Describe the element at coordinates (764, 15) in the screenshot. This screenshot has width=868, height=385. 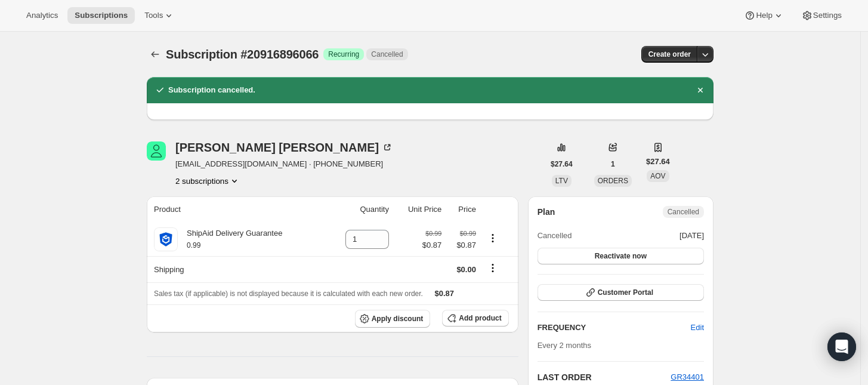
I see `button: Help` at that location.